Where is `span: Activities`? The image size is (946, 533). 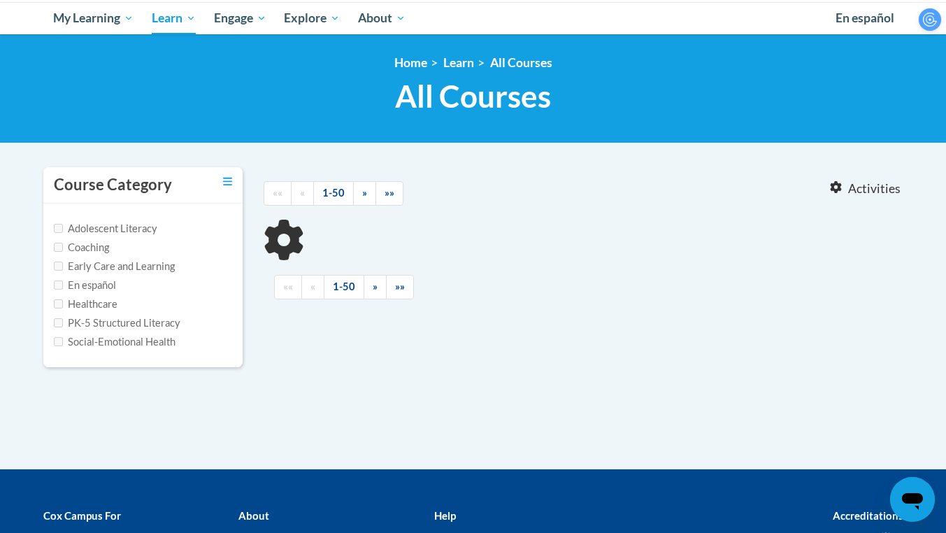 span: Activities is located at coordinates (874, 189).